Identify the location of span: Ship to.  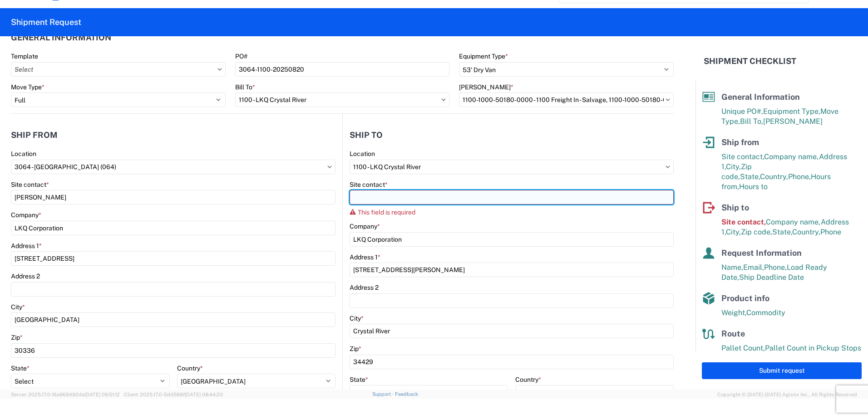
(735, 207).